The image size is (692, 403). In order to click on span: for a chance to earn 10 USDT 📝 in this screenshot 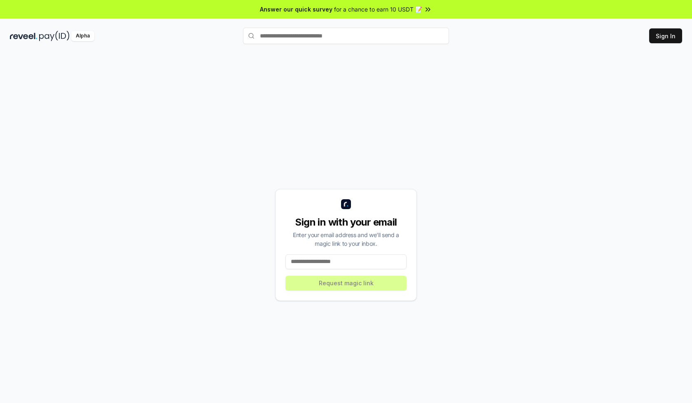, I will do `click(378, 9)`.